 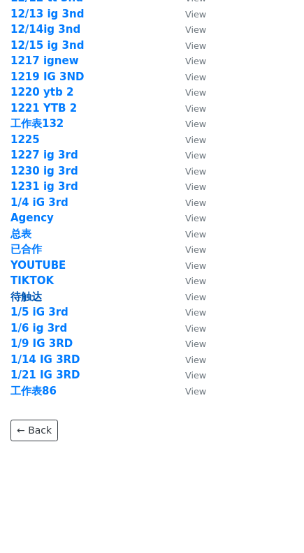 I want to click on strong: 1219 IG 3ND, so click(x=47, y=77).